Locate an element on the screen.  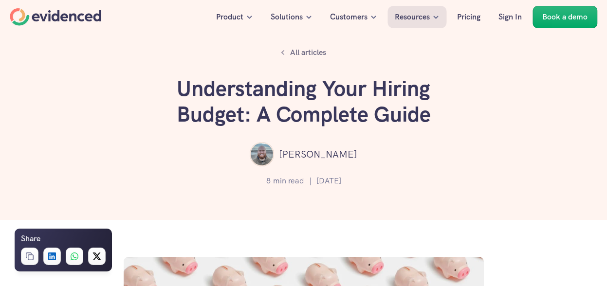
a: Sign In is located at coordinates (510, 17).